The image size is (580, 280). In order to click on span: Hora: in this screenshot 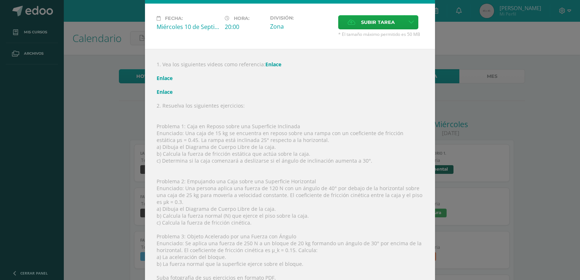, I will do `click(241, 18)`.